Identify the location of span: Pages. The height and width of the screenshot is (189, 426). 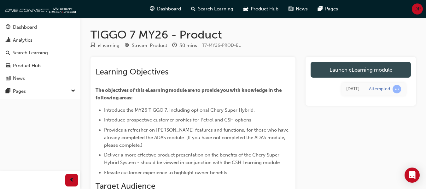
(332, 9).